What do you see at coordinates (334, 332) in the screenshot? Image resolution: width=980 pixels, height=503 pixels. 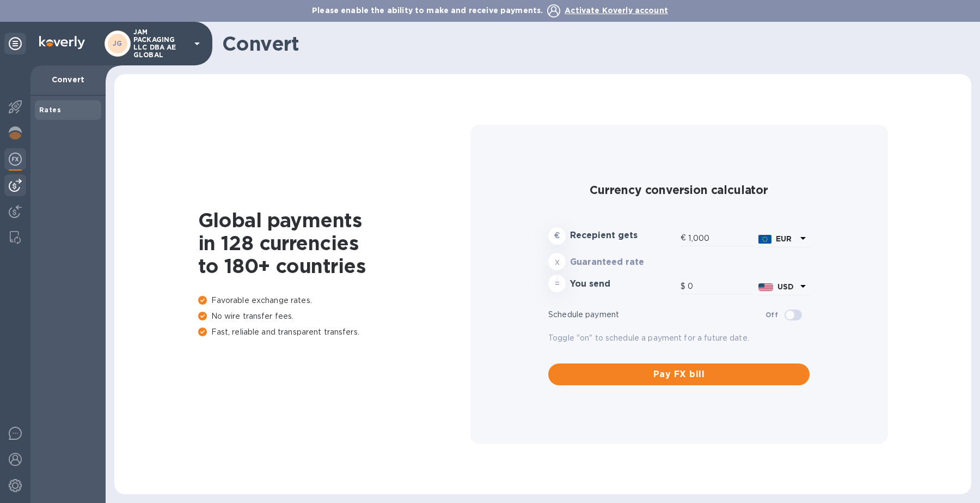 I see `p: Fast, reliable and transparent transfers.` at bounding box center [334, 332].